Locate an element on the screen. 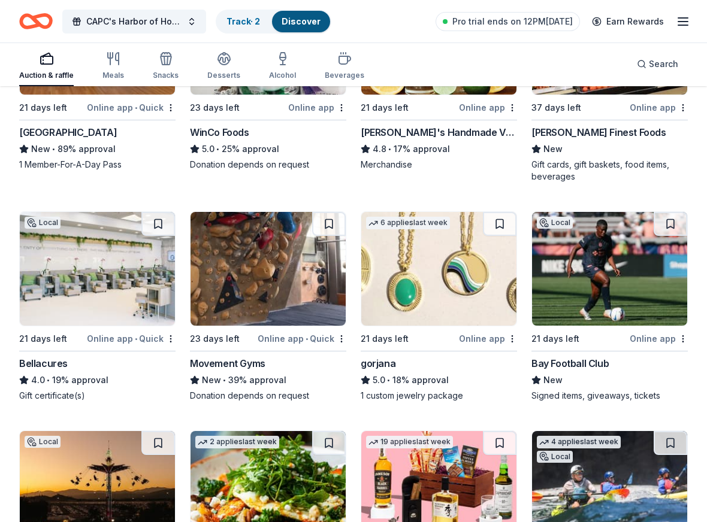  button: Desserts is located at coordinates (223, 66).